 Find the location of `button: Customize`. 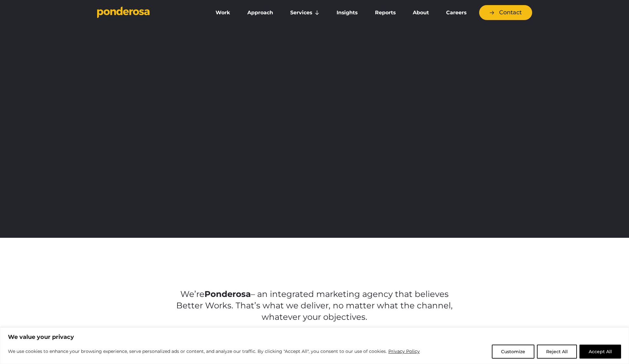

button: Customize is located at coordinates (513, 351).